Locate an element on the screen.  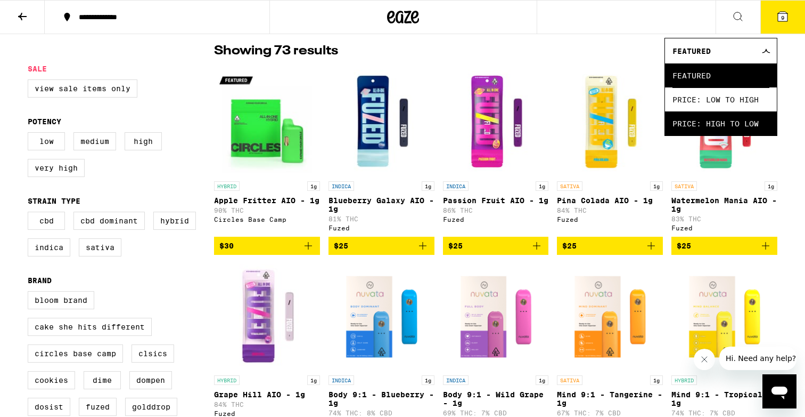
p: 69% THC: 7% CBD is located at coordinates (496, 412).